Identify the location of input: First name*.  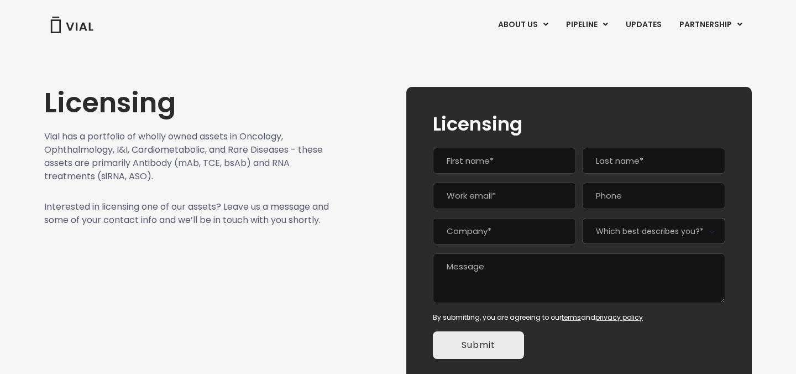
(504, 161).